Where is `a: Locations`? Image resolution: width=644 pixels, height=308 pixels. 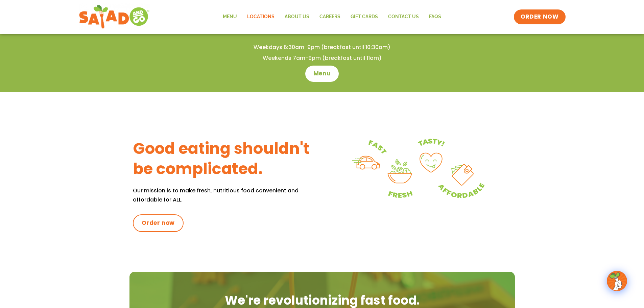
a: Locations is located at coordinates (261, 16).